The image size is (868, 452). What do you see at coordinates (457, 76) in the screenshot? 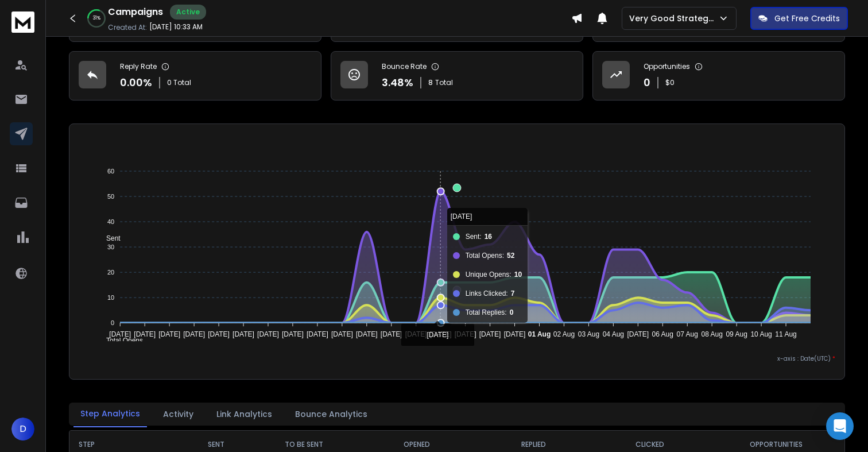
I see `a: Bounce Rate3.48%8Total` at bounding box center [457, 76].